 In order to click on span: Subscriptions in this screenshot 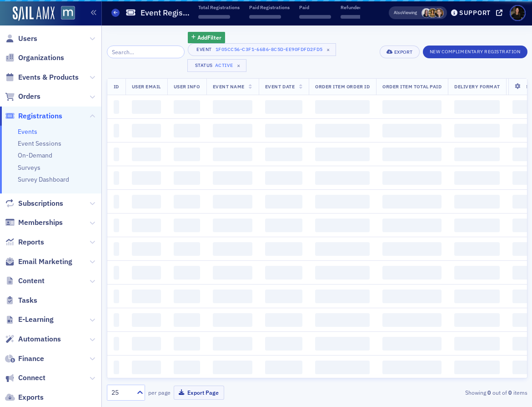, I will do `click(40, 204)`.